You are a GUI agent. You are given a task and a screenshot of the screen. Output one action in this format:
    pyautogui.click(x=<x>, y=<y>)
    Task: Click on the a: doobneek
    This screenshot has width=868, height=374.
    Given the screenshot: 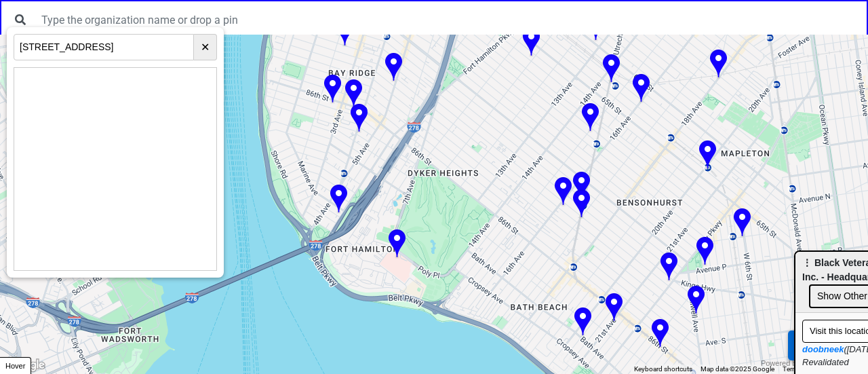 What is the action you would take?
    pyautogui.click(x=822, y=349)
    